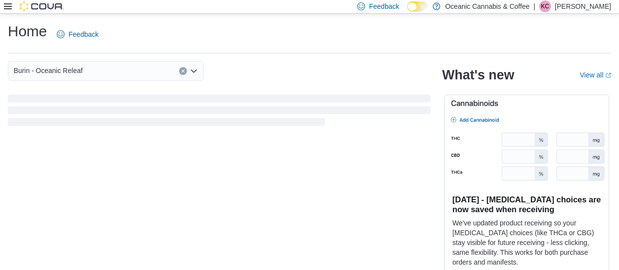 The height and width of the screenshot is (270, 619). Describe the element at coordinates (194, 71) in the screenshot. I see `button: Open list of options` at that location.